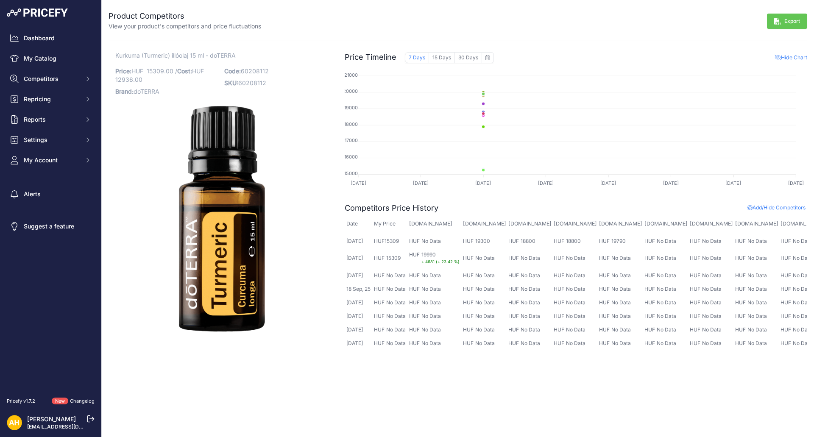 This screenshot has width=814, height=437. What do you see at coordinates (351, 173) in the screenshot?
I see `tspan: 15000` at bounding box center [351, 173].